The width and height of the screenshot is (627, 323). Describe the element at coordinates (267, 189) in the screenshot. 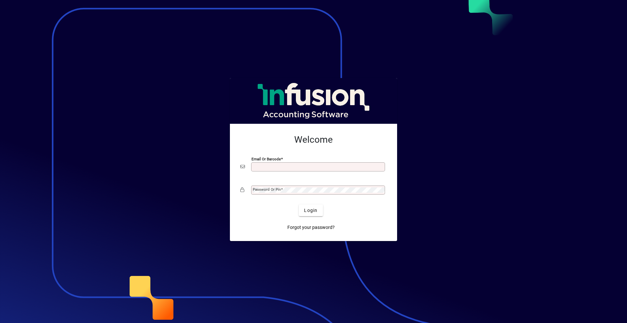

I see `mat-label: Password or Pin` at that location.